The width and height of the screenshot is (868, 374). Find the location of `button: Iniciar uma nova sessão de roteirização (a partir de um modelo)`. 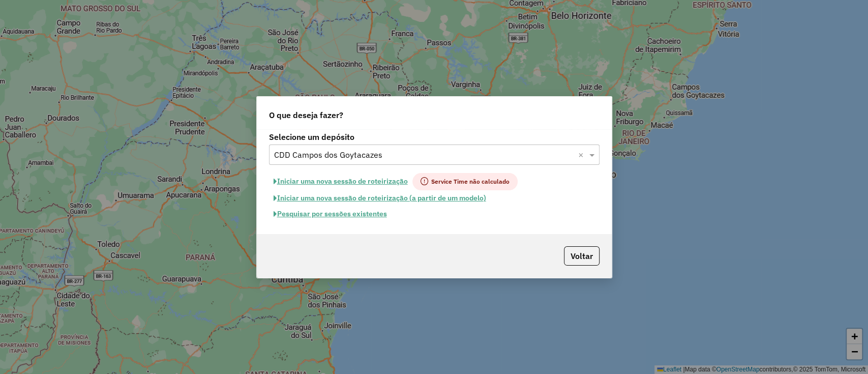

button: Iniciar uma nova sessão de roteirização (a partir de um modelo) is located at coordinates (380, 198).